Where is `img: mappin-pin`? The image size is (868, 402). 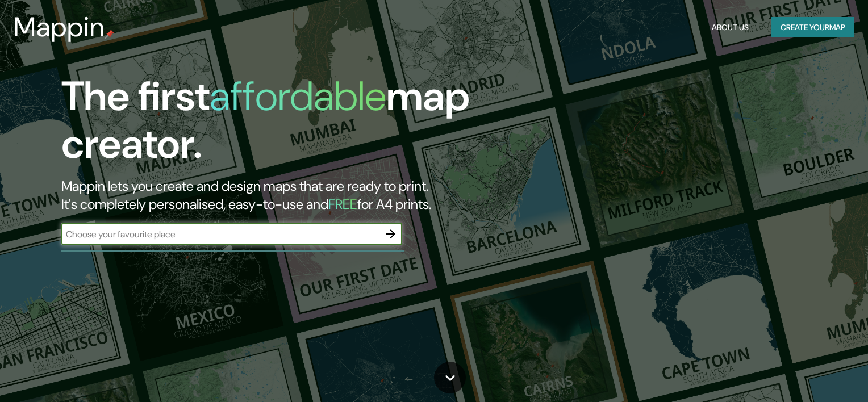
img: mappin-pin is located at coordinates (110, 34).